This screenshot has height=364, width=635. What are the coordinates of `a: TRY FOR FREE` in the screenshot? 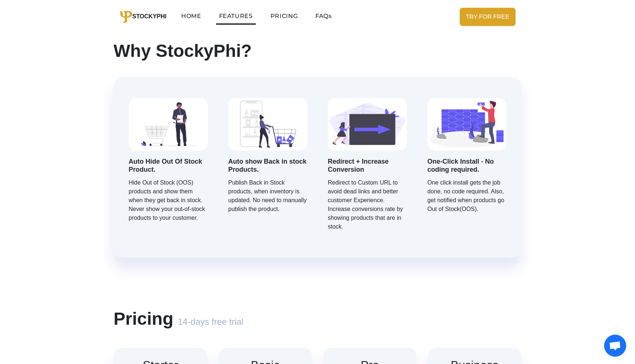 It's located at (488, 17).